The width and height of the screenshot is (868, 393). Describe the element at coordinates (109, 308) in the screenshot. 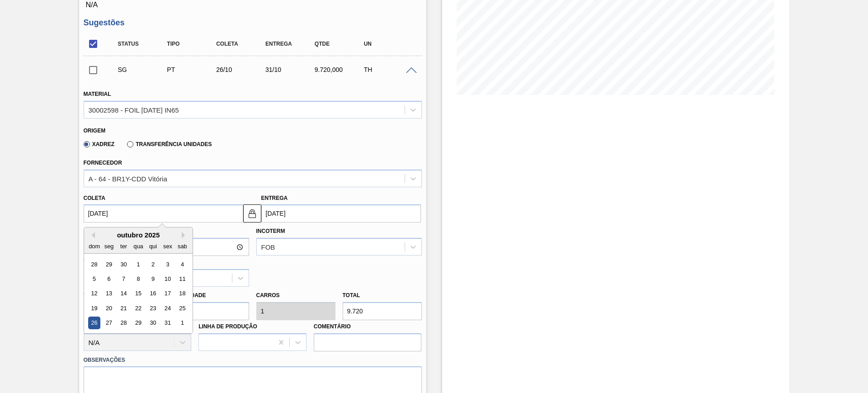

I see `div: Choose segunda-feira, 20 de outubro de 2025` at that location.